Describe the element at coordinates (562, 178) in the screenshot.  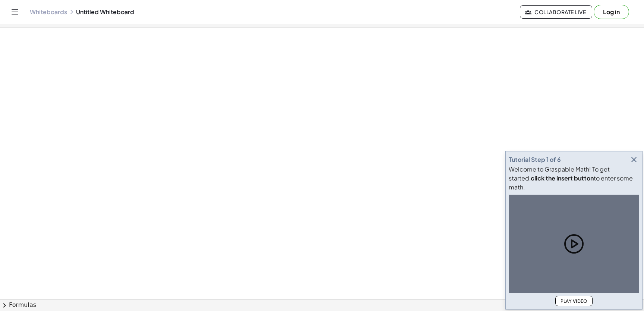
I see `b: click the insert button` at that location.